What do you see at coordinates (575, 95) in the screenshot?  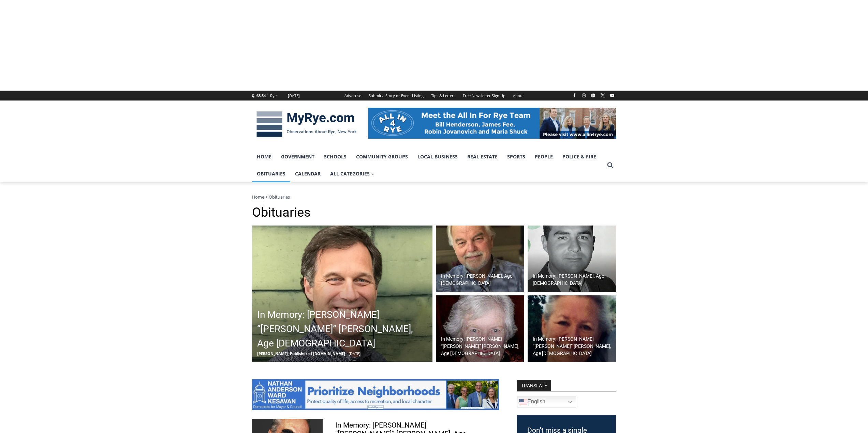 I see `a: Facebook` at bounding box center [575, 95].